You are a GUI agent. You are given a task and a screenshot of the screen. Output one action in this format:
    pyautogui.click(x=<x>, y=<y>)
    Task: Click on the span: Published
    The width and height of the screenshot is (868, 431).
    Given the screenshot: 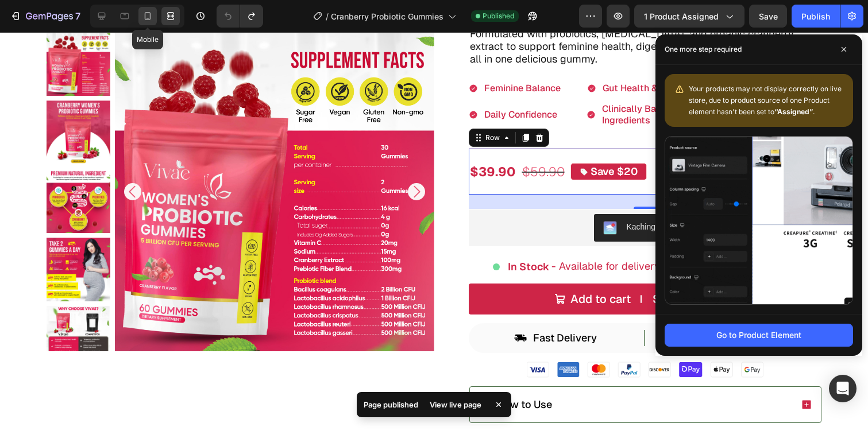 What is the action you would take?
    pyautogui.click(x=498, y=16)
    